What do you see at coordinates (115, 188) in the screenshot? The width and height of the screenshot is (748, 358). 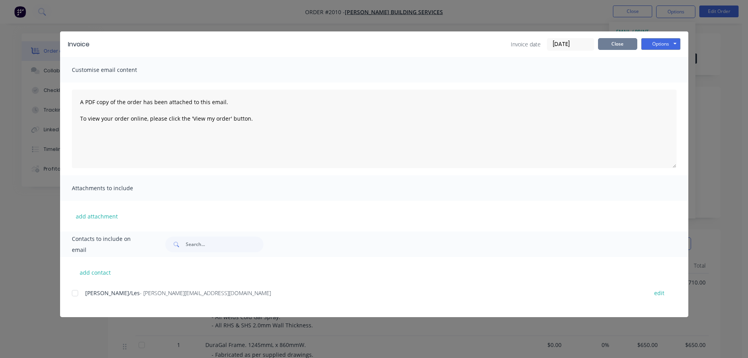 I see `span: Attachments to include` at bounding box center [115, 188].